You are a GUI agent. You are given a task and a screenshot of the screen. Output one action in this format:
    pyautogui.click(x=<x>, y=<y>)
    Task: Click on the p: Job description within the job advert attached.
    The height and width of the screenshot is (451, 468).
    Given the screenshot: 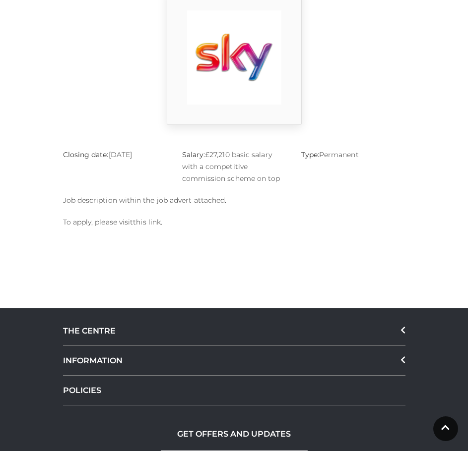 What is the action you would take?
    pyautogui.click(x=234, y=200)
    